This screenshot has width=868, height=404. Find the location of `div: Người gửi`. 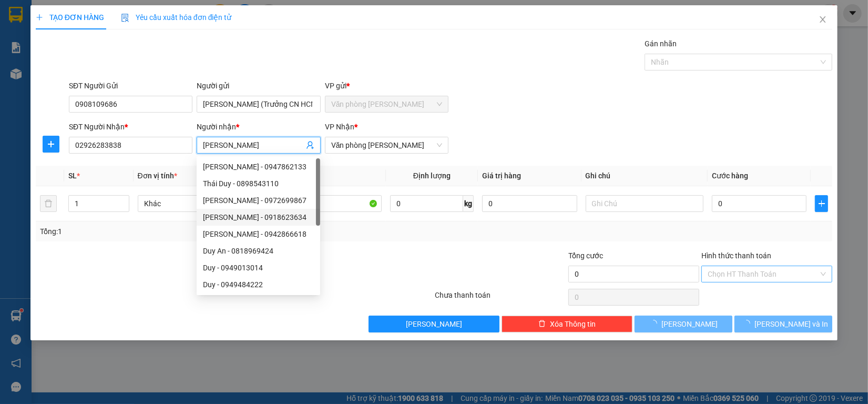

div: Người gửi is located at coordinates (259, 86).